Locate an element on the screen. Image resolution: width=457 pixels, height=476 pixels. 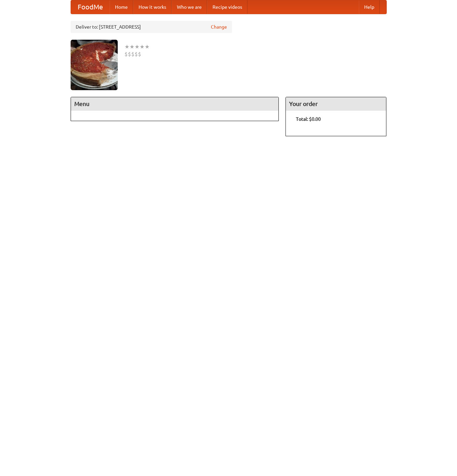
a: Change is located at coordinates (219, 27).